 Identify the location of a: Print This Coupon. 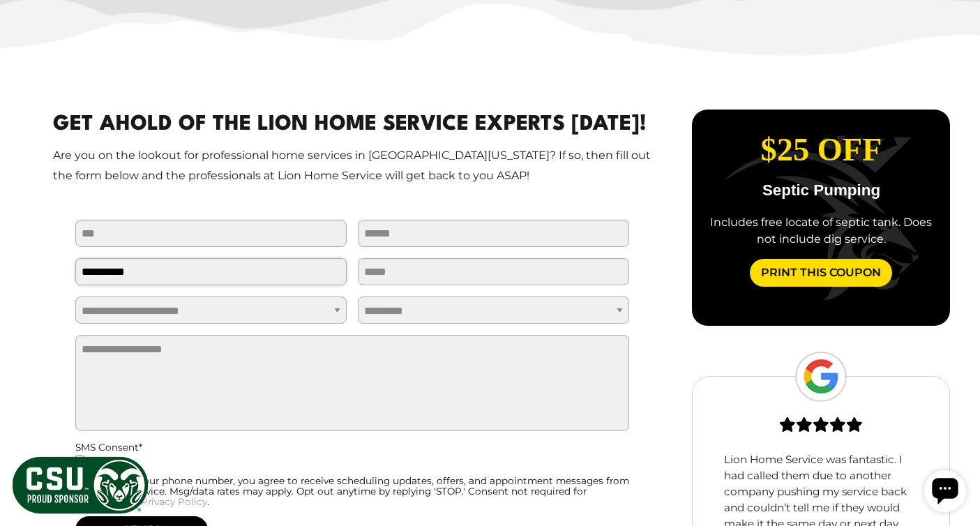
(821, 273).